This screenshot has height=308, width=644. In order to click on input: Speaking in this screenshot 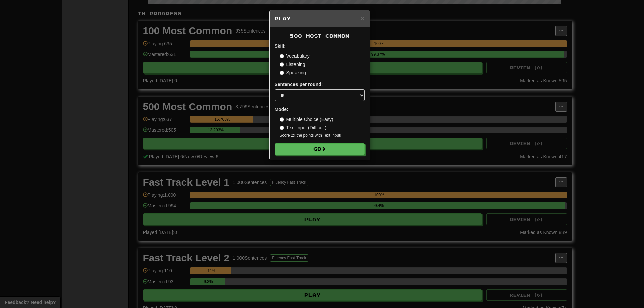, I will do `click(282, 73)`.